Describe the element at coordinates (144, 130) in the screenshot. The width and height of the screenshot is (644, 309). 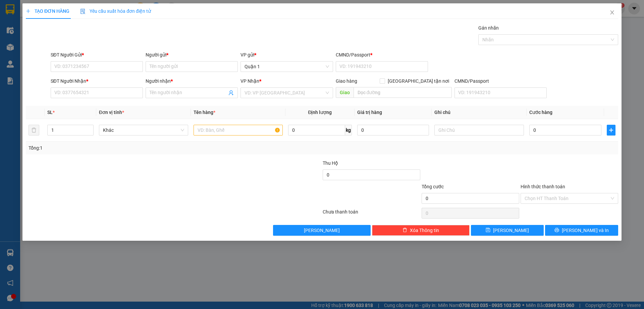
I see `span: Khác` at that location.